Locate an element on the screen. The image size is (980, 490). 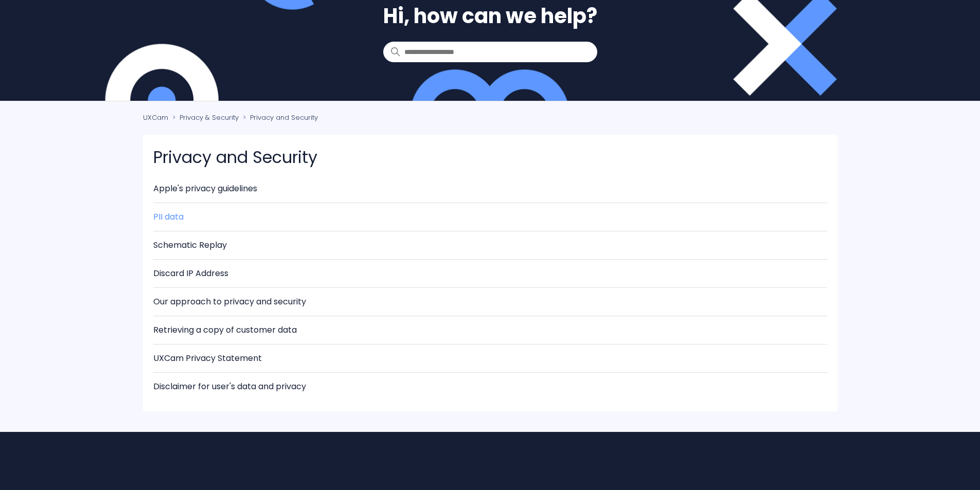
a: Privacy & Security is located at coordinates (209, 117).